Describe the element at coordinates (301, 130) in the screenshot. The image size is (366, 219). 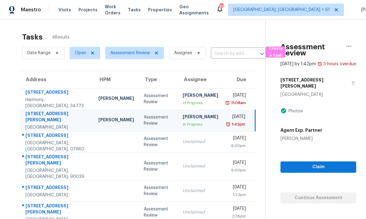
I see `h5: Agent Exp. Partner` at that location.